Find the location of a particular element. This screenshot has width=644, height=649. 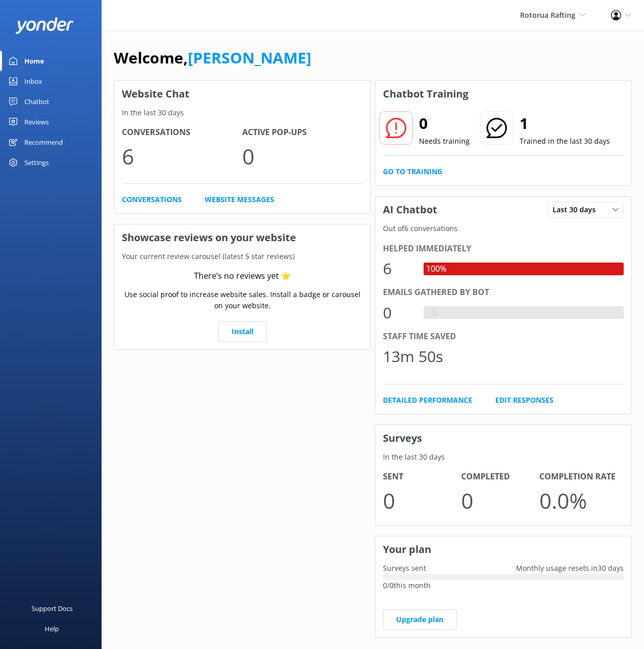

p: Monthly usage resets in 30 days is located at coordinates (570, 569).